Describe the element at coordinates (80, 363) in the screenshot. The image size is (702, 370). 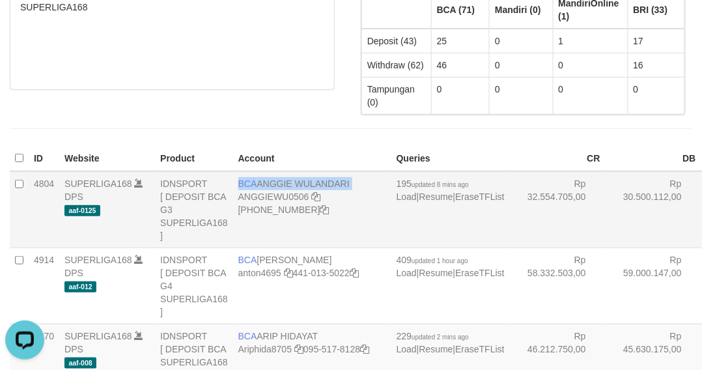
I see `span: aaf-008` at that location.